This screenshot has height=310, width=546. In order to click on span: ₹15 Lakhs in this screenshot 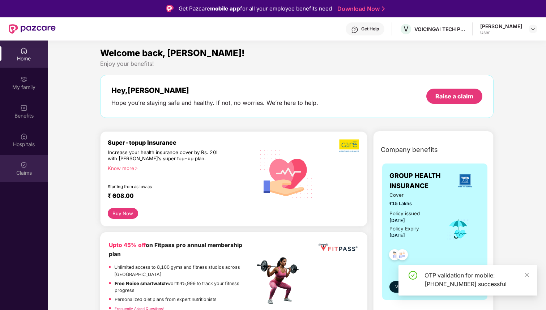, I will do `click(413, 203)`.